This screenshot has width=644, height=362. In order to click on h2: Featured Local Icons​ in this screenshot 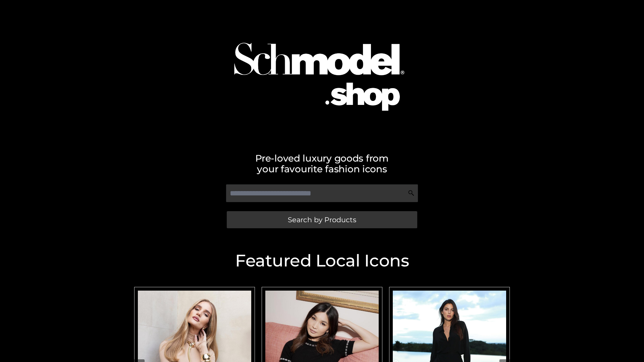, I will do `click(322, 261)`.